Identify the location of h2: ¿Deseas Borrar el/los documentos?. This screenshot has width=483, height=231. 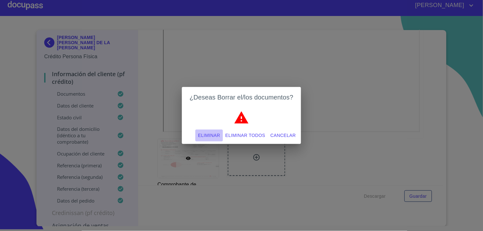
(241, 97).